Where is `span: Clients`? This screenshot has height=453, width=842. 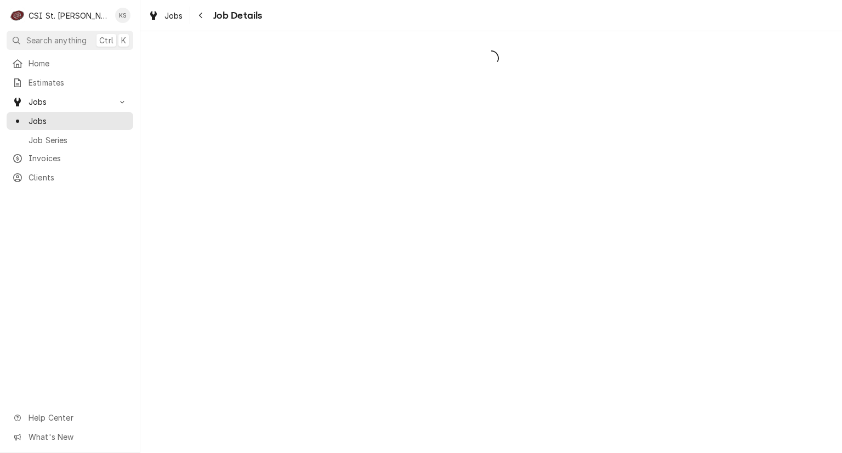
span: Clients is located at coordinates (78, 177).